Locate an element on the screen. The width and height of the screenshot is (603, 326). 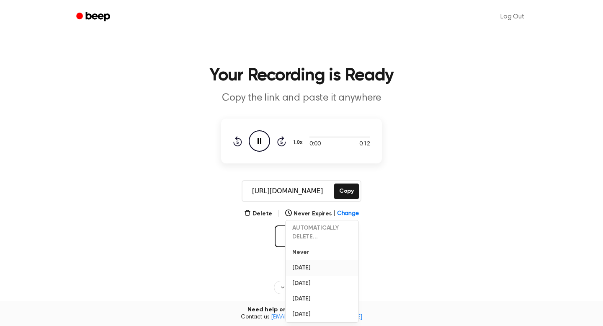
button: Recording History is located at coordinates (302, 287).